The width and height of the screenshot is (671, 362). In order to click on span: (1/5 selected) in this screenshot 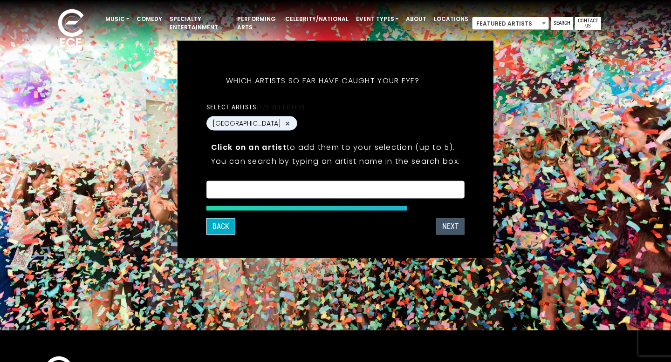, I will do `click(281, 107)`.